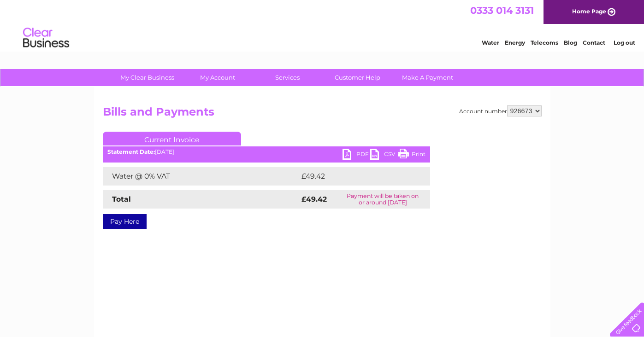 Image resolution: width=644 pixels, height=337 pixels. What do you see at coordinates (217, 78) in the screenshot?
I see `a: My Account` at bounding box center [217, 78].